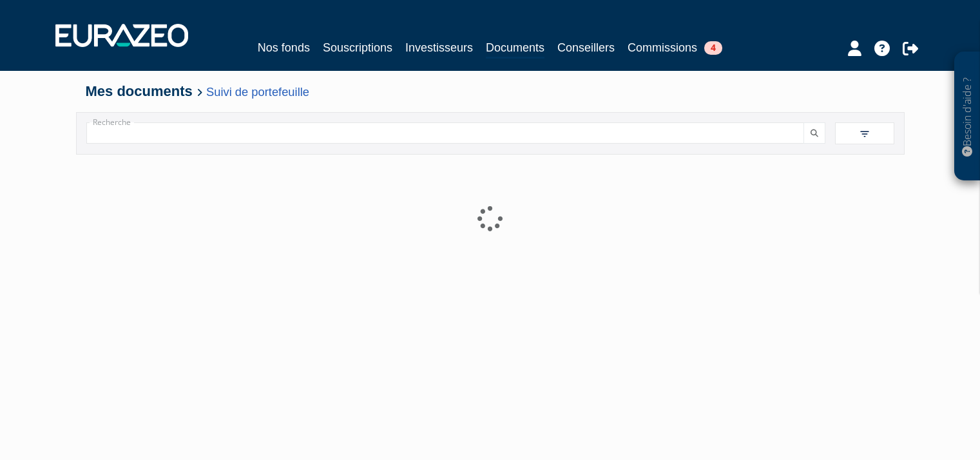  I want to click on img: filter.svg, so click(865, 134).